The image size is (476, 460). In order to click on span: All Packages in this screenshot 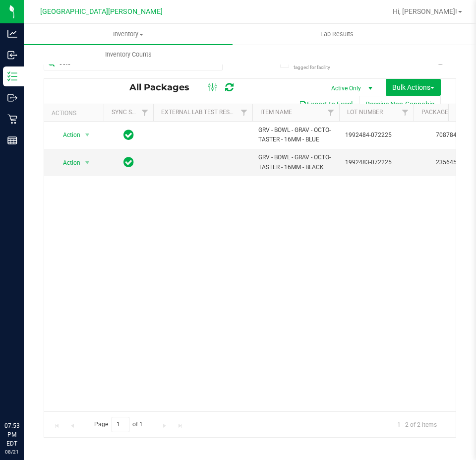, I will do `click(164, 87)`.